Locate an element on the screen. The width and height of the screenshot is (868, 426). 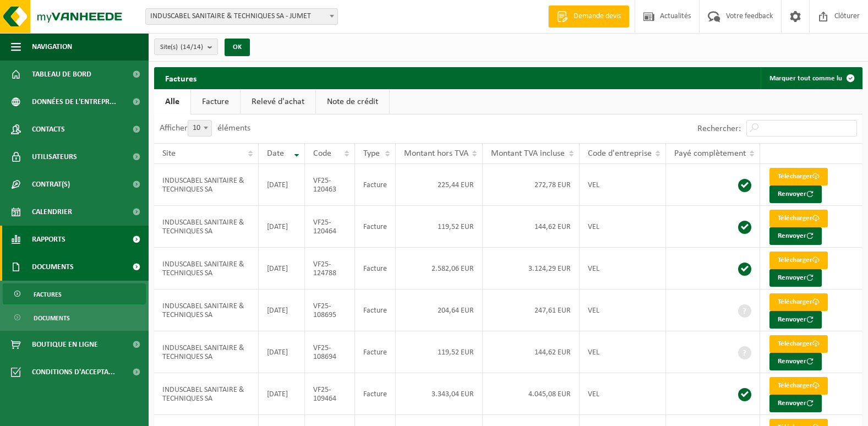
span: Contacts is located at coordinates (48, 130).